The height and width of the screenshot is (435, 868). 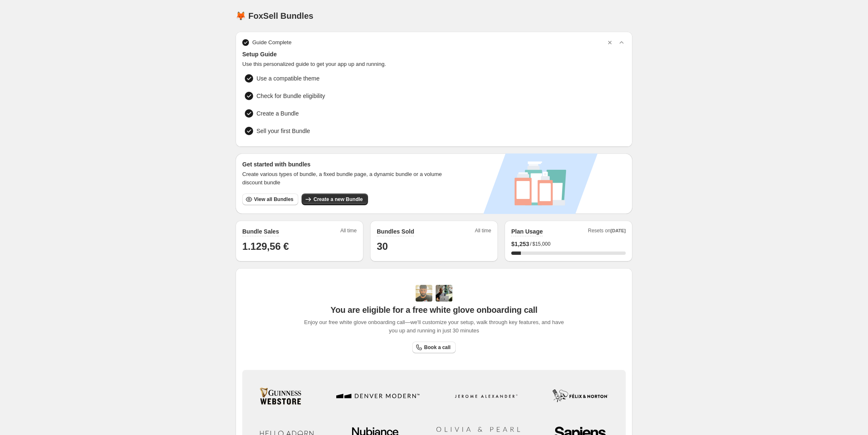 I want to click on h3: Get started with bundles, so click(x=346, y=164).